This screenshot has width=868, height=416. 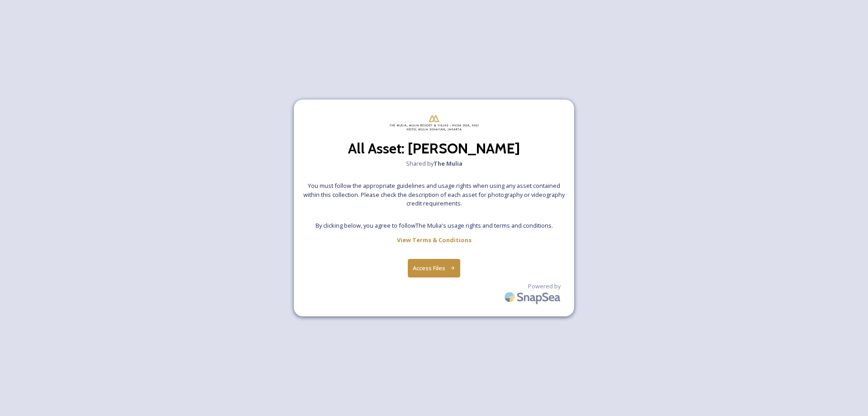 What do you see at coordinates (434, 240) in the screenshot?
I see `a: View Terms & Conditions` at bounding box center [434, 240].